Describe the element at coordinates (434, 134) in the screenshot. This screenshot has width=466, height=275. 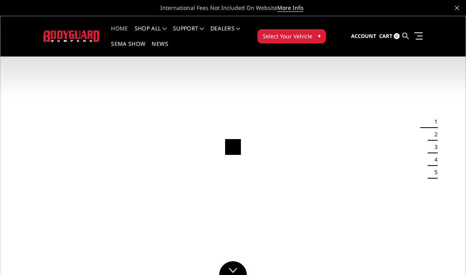
I see `button: 2 of 5` at that location.